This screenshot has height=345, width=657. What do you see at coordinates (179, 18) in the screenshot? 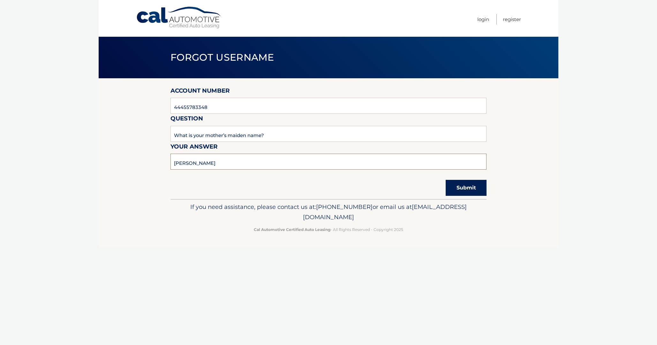
I see `a: Cal Automotive` at bounding box center [179, 18].